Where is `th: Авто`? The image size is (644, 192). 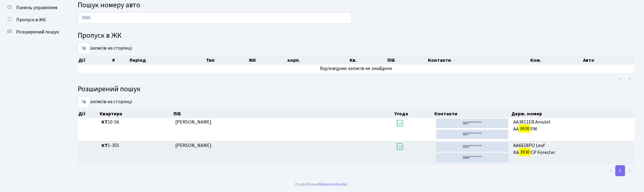 th: Авто is located at coordinates (609, 60).